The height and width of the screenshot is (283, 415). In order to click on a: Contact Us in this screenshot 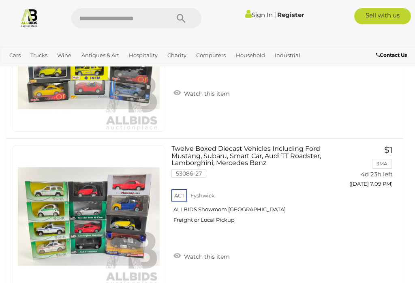, I will do `click(393, 55)`.